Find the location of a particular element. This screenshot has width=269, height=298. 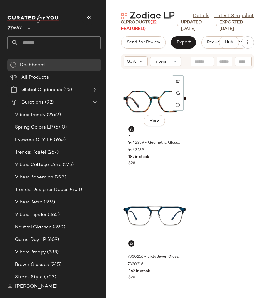

span: (365) is located at coordinates (53, 215).